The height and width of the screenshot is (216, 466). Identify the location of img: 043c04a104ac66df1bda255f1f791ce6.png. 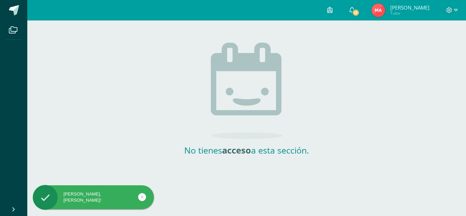
(378, 10).